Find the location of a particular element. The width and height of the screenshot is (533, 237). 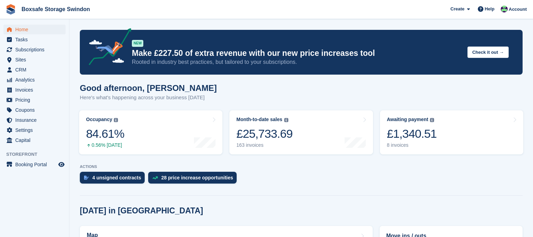

img: stora-icon-8386f47178a22dfd0bd8f6a31ec36ba5ce8667c1dd55bd0f319d3a0aa187defe.svg is located at coordinates (11, 9).